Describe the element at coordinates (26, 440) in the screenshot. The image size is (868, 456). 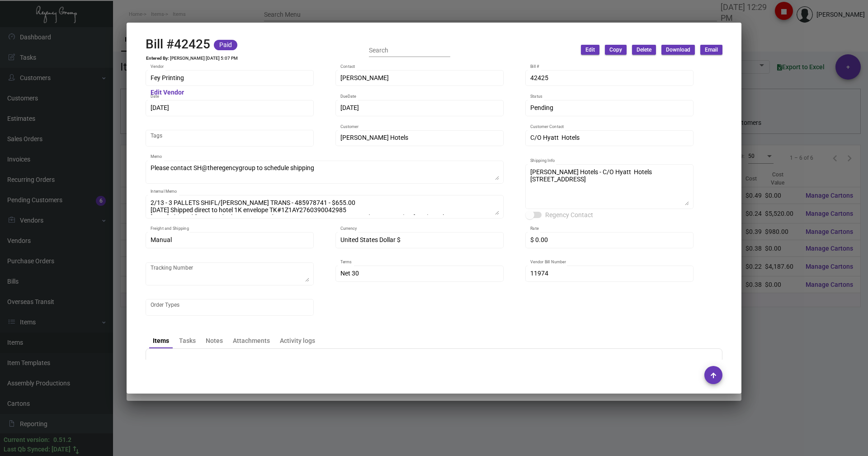
I see `div: Current version:` at that location.